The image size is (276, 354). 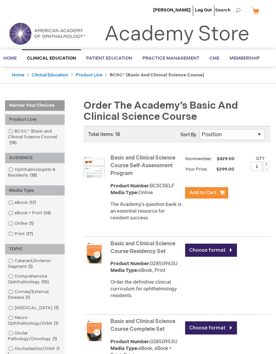 I want to click on div: BCSCSELF Online, so click(x=146, y=190).